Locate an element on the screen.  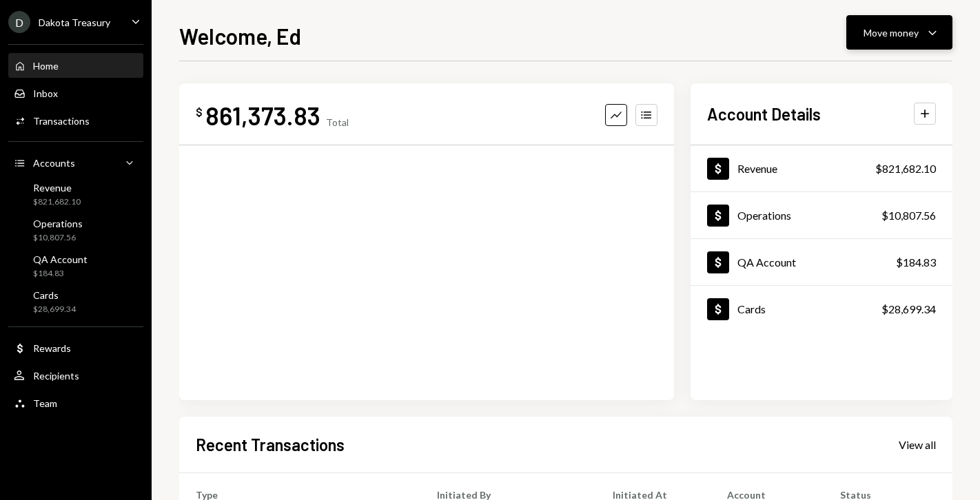
div: 861,373.83 is located at coordinates (262, 115).